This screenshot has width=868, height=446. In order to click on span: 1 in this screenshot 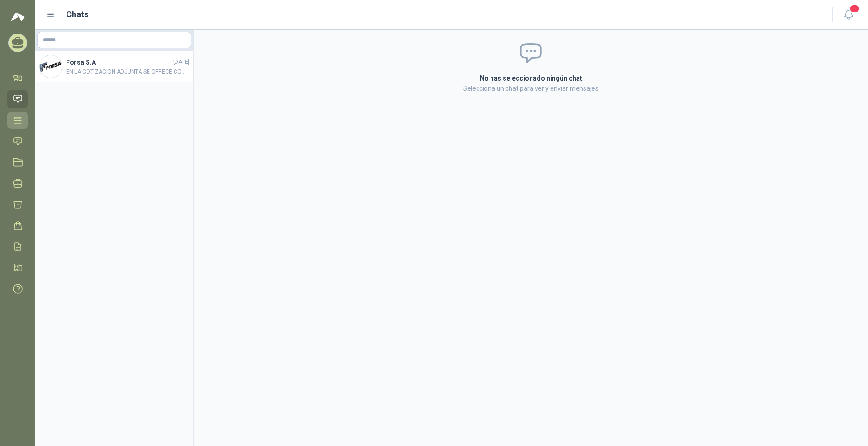, I will do `click(855, 8)`.